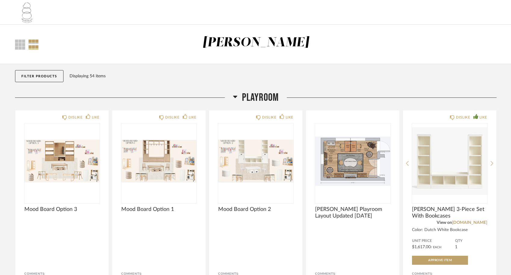 This screenshot has width=511, height=275. What do you see at coordinates (27, 12) in the screenshot?
I see `img: 901b399f-4d93-45e2-86f3-1fc8cec92181.png` at bounding box center [27, 12].